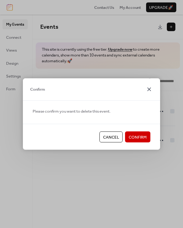 The height and width of the screenshot is (228, 183). I want to click on button: Confirm, so click(138, 137).